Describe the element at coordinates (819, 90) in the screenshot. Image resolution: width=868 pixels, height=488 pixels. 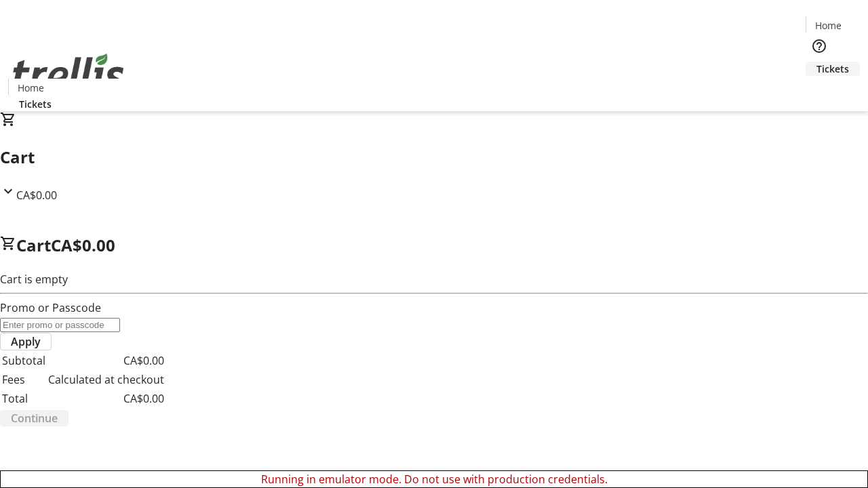
I see `button: Cart` at that location.